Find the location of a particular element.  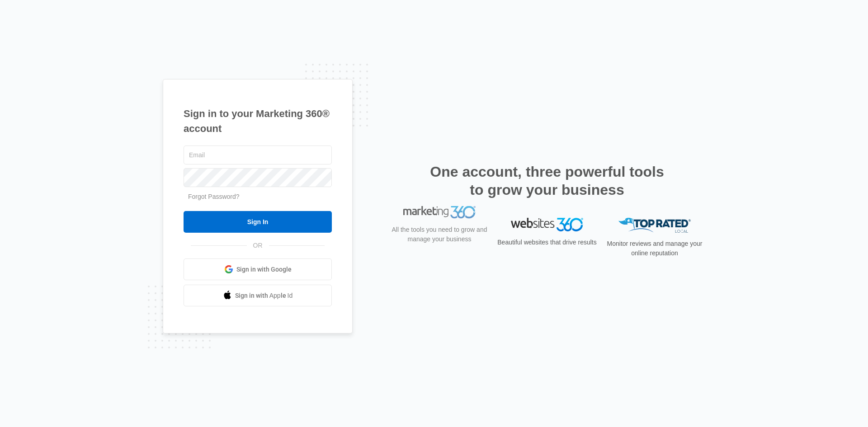

span: Sign in with Apple Id is located at coordinates (264, 295).